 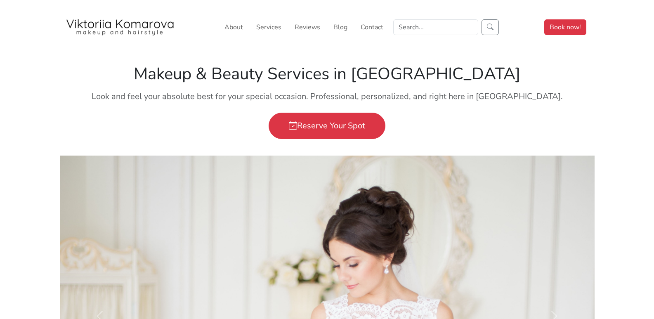 What do you see at coordinates (269, 27) in the screenshot?
I see `a: Services` at bounding box center [269, 27].